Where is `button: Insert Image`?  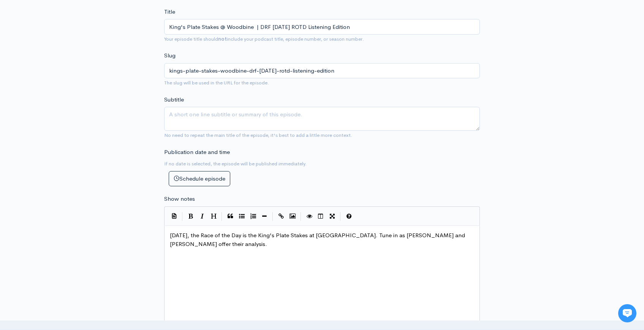
button: Insert Image is located at coordinates (293, 217).